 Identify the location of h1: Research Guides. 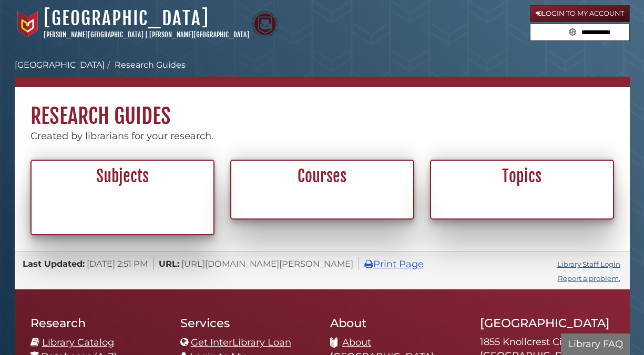
(322, 108).